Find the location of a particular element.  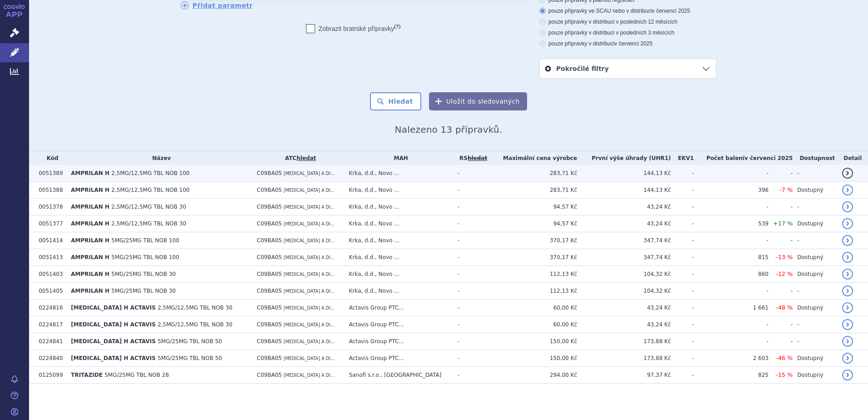

td: 283,71 Kč is located at coordinates (533, 173).